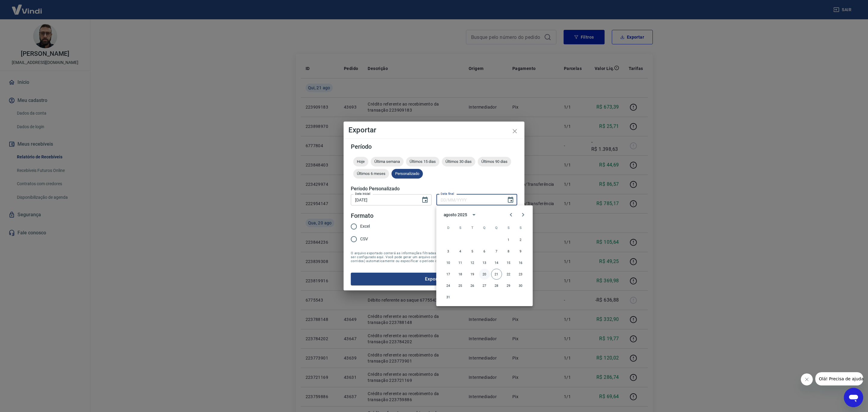 The height and width of the screenshot is (412, 868). I want to click on span: Excel, so click(365, 226).